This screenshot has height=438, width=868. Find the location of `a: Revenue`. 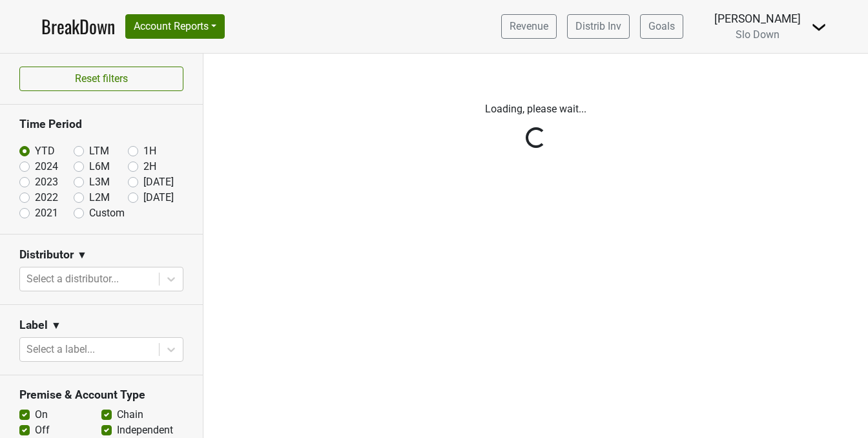

a: Revenue is located at coordinates (529, 26).